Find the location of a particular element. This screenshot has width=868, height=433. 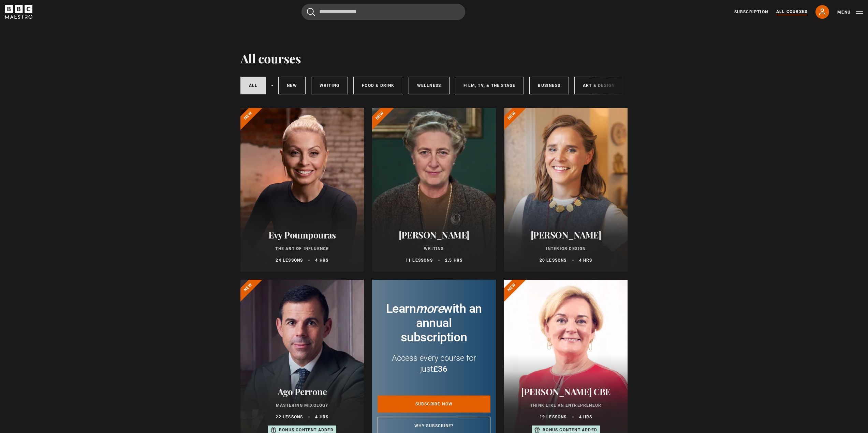

p: 22 lessons is located at coordinates (289, 418).